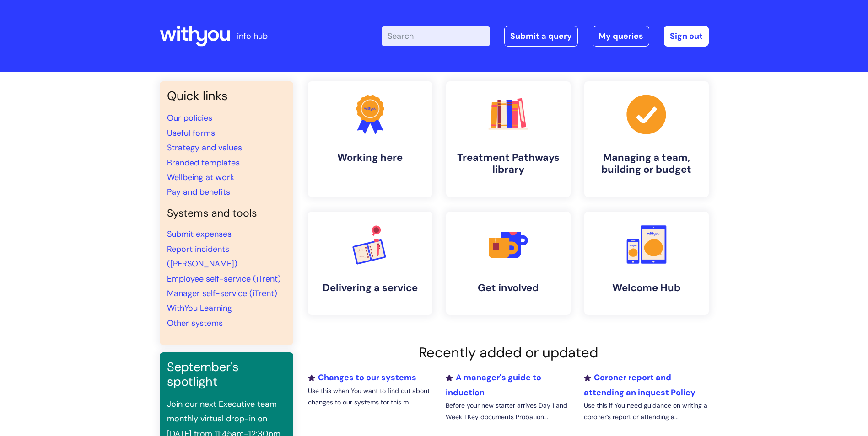 The height and width of the screenshot is (436, 868). I want to click on h4: Delivering a service, so click(370, 288).